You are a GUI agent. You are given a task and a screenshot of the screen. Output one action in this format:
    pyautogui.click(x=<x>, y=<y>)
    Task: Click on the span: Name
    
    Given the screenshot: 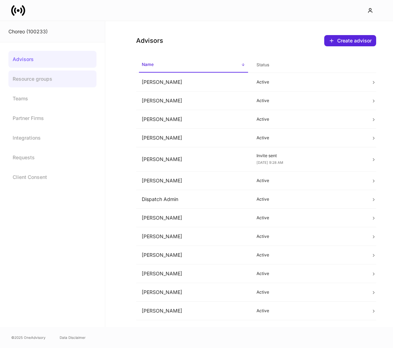 What is the action you would take?
    pyautogui.click(x=193, y=65)
    